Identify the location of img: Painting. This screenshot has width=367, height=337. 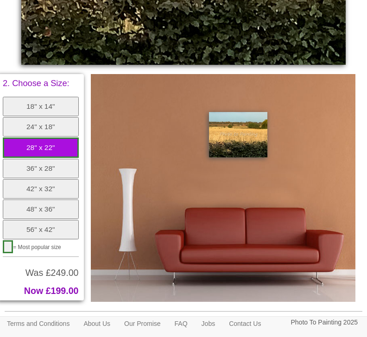
(238, 135).